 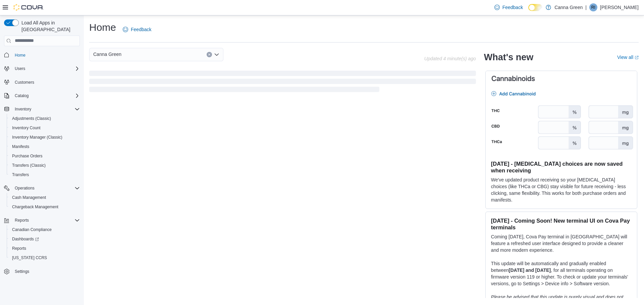 What do you see at coordinates (45, 258) in the screenshot?
I see `span: Washington CCRS` at bounding box center [45, 258].